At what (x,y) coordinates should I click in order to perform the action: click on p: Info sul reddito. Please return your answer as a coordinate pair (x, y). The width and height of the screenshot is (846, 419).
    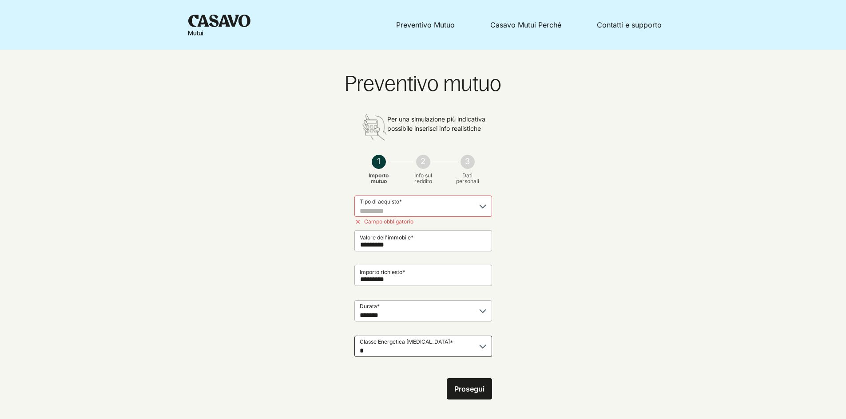
    Looking at the image, I should click on (423, 179).